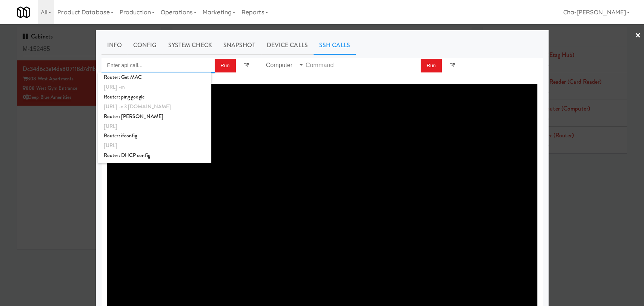 Image resolution: width=644 pixels, height=306 pixels. Describe the element at coordinates (335, 45) in the screenshot. I see `a: SSH Calls` at that location.